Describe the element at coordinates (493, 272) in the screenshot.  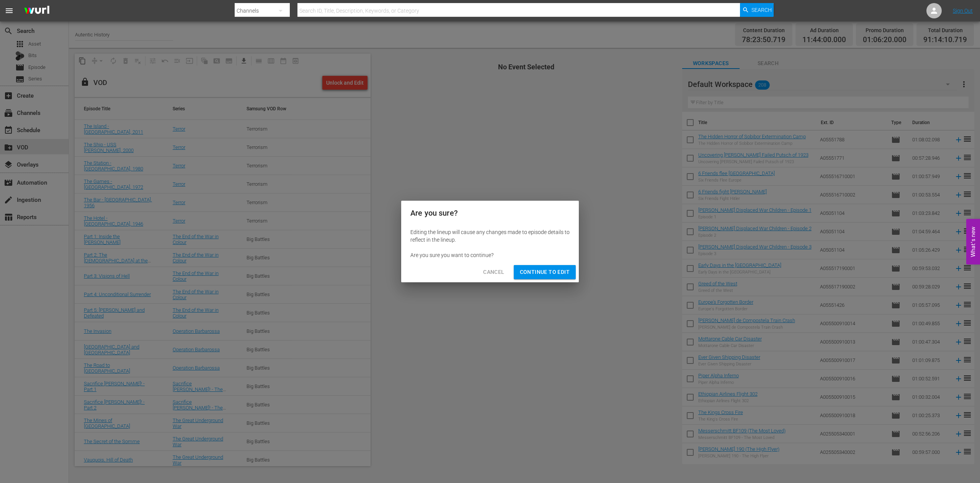
I see `span: Cancel` at that location.